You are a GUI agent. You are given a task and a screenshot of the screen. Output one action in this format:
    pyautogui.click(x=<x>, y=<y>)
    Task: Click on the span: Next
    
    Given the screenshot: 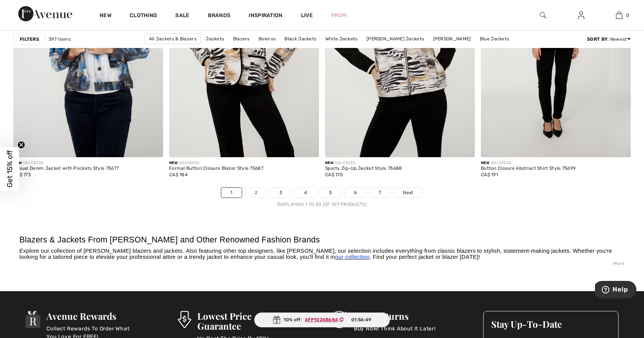 What is the action you would take?
    pyautogui.click(x=408, y=192)
    